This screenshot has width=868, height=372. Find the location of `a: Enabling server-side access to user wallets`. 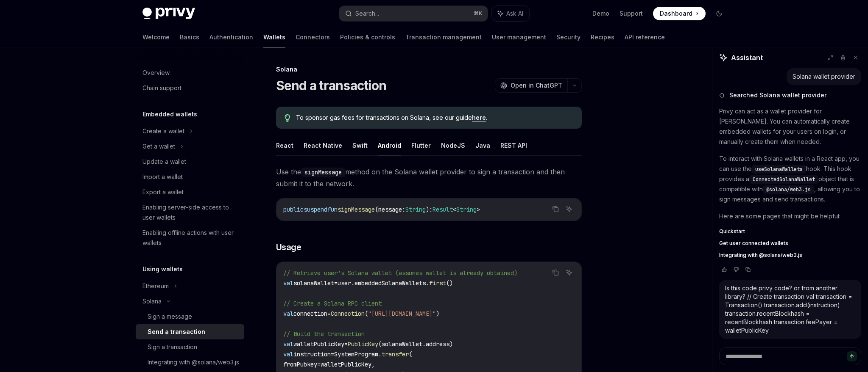

a: Enabling server-side access to user wallets is located at coordinates (190, 213).